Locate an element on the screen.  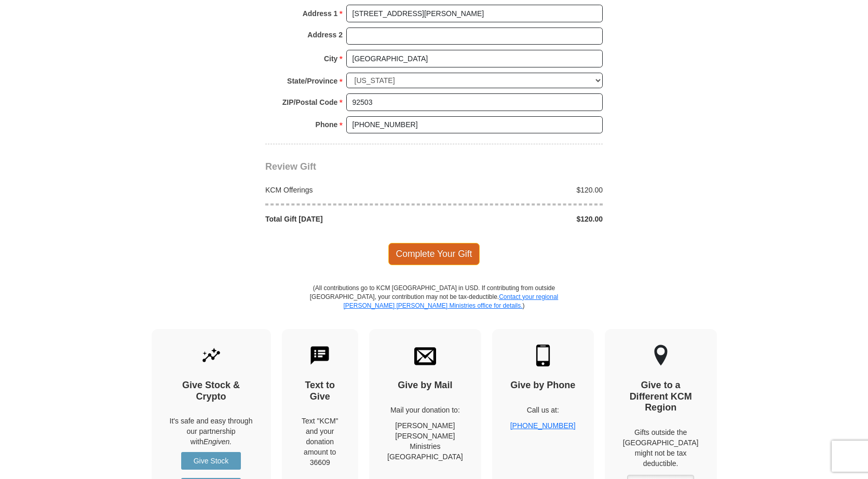
strong: Phone is located at coordinates (326, 124).